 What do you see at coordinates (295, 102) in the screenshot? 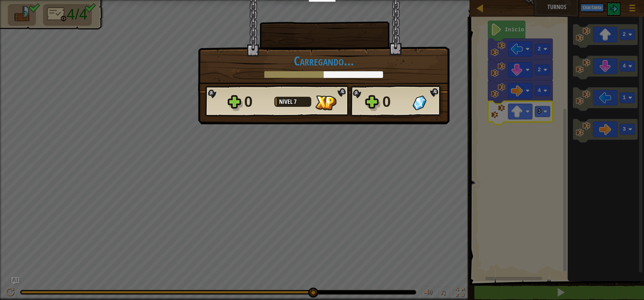
I see `span: 7` at bounding box center [295, 102].